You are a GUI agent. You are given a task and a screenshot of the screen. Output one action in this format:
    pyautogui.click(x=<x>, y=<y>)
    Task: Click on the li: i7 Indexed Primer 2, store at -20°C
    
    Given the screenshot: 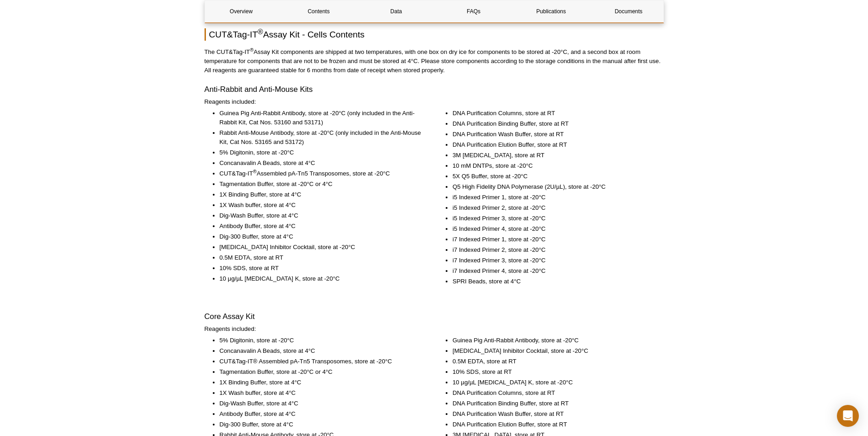 What is the action you would take?
    pyautogui.click(x=553, y=250)
    